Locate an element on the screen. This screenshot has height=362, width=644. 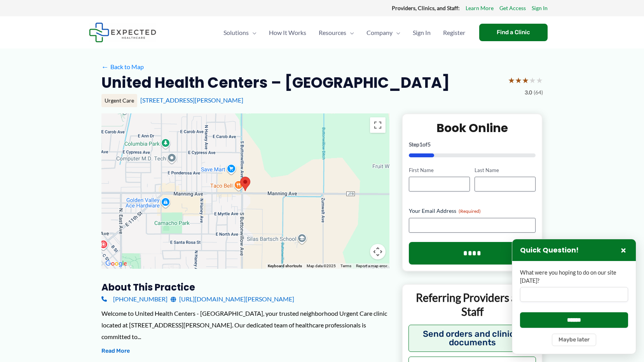
a: CompanyMenu Toggle is located at coordinates (383, 33).